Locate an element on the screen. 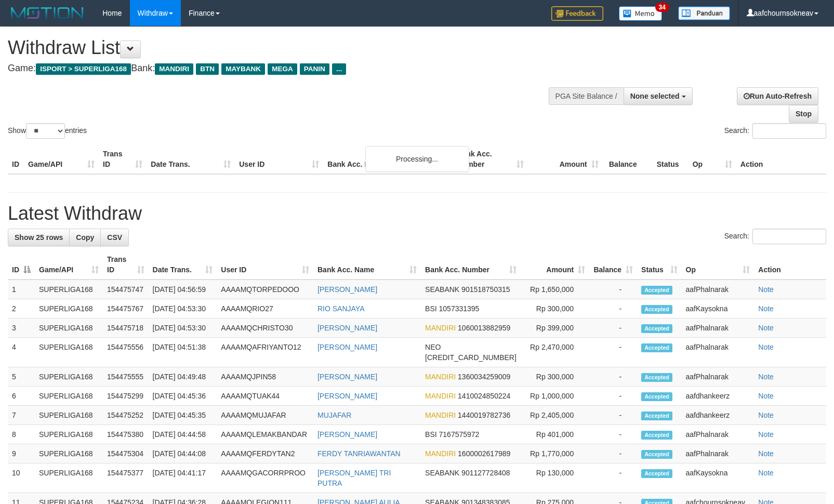 This screenshot has width=834, height=504. a: FERDY TANRIAWANTAN is located at coordinates (359, 453).